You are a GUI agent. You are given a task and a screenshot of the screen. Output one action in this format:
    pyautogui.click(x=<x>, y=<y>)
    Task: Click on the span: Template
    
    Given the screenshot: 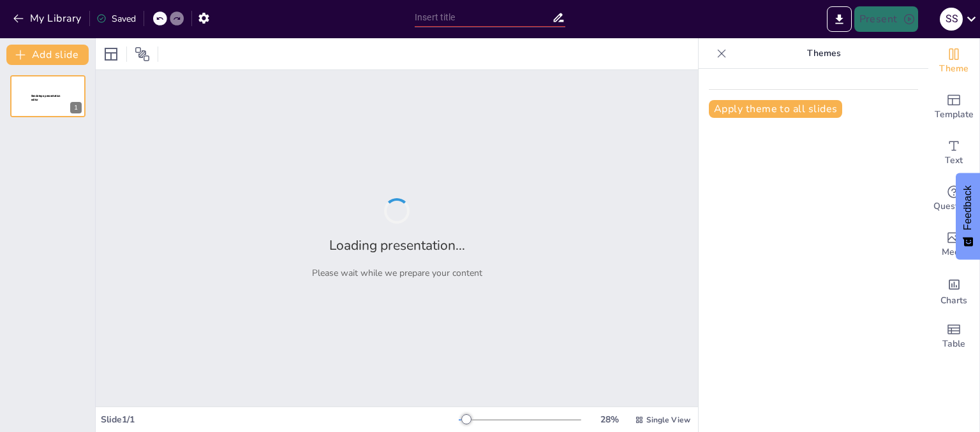 What is the action you would take?
    pyautogui.click(x=953, y=115)
    